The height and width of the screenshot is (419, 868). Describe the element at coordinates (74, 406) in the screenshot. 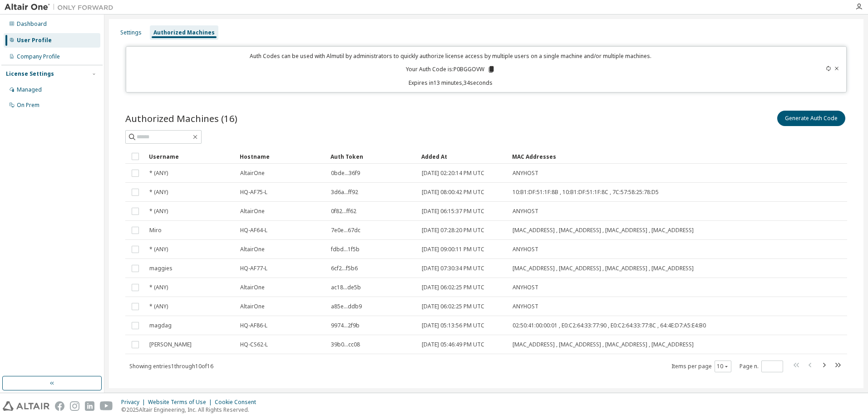

I see `img: instagram.svg` at that location.